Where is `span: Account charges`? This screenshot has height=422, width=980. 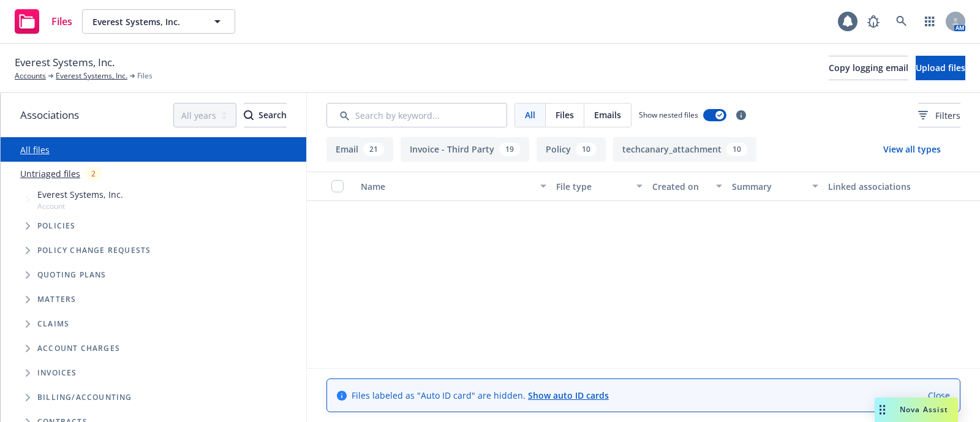 span: Account charges is located at coordinates (78, 348).